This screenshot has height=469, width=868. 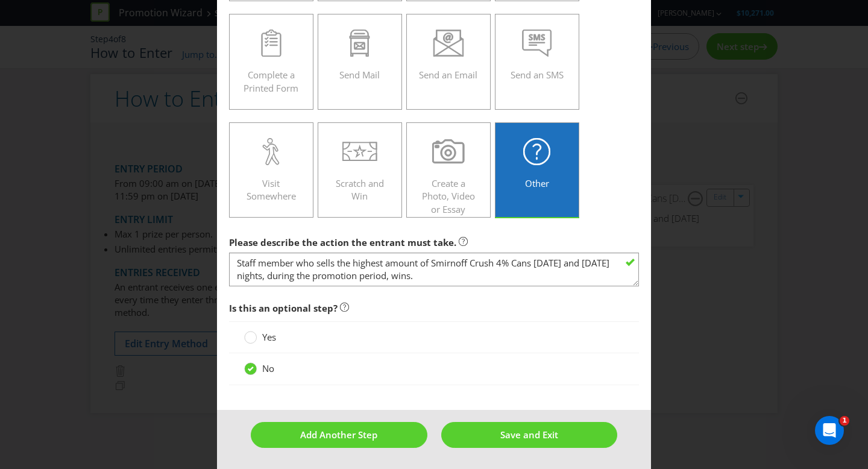 What do you see at coordinates (359, 75) in the screenshot?
I see `span: Send Mail` at bounding box center [359, 75].